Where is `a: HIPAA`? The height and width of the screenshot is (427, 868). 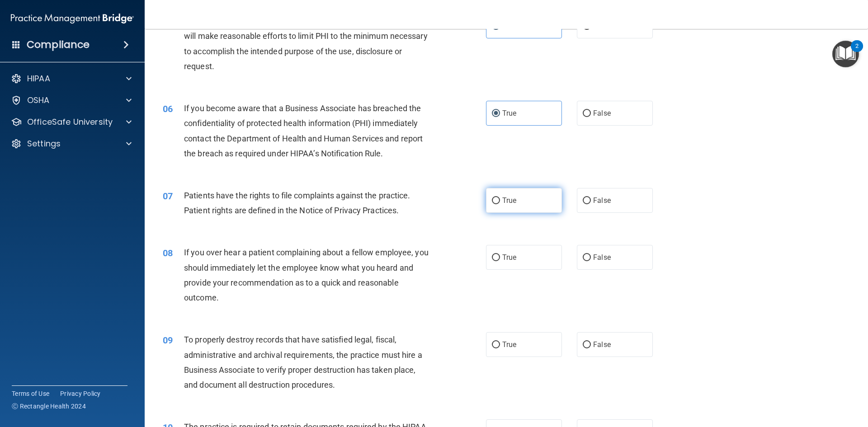 a: HIPAA is located at coordinates (71, 78).